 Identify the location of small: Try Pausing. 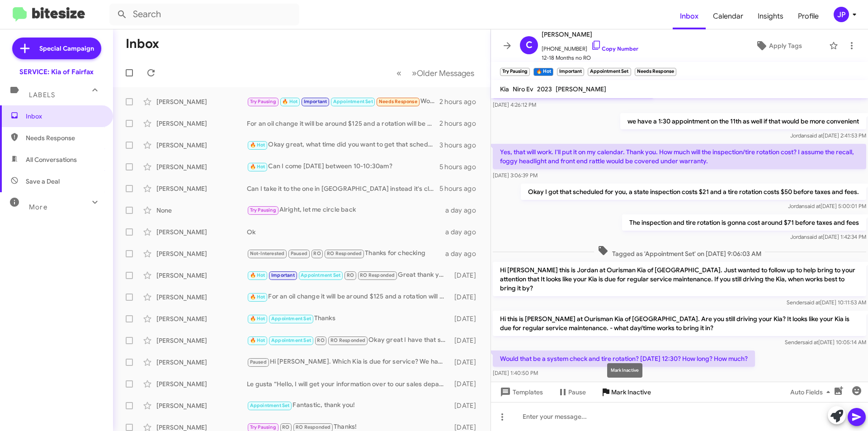
(515, 72).